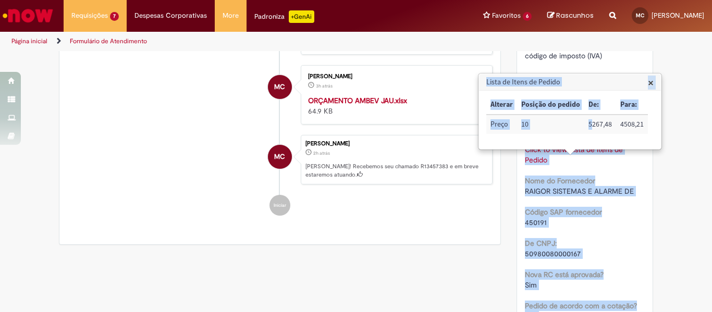 Image resolution: width=712 pixels, height=312 pixels. What do you see at coordinates (284, 17) in the screenshot?
I see `div: Padroniza` at bounding box center [284, 17].